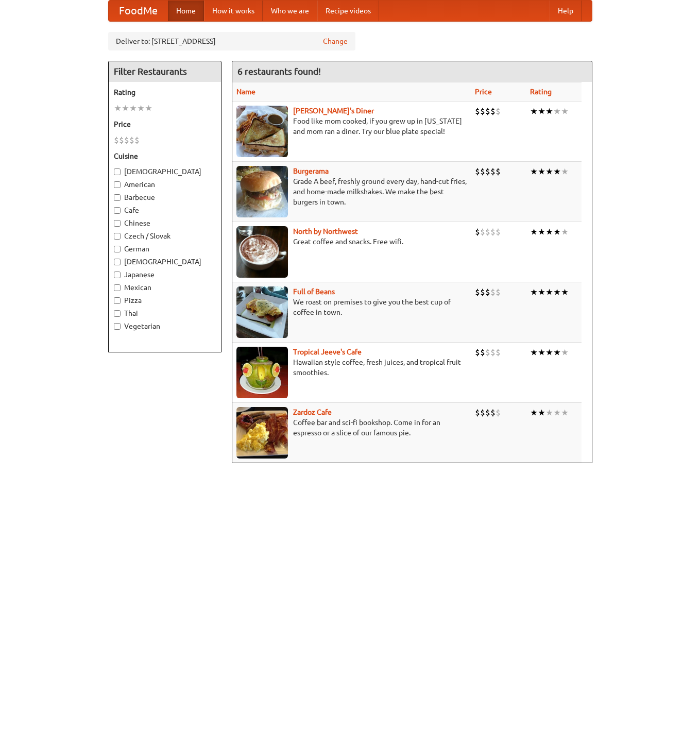 The image size is (700, 729). Describe the element at coordinates (117, 326) in the screenshot. I see `input: Vegetarian` at that location.